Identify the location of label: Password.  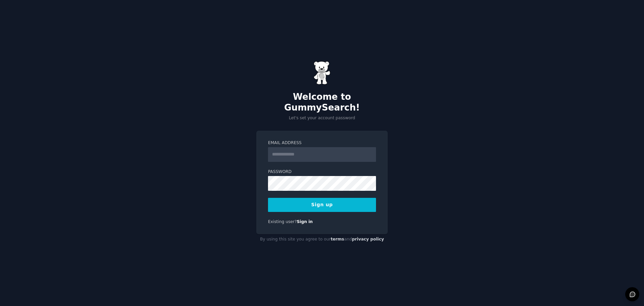
(322, 172).